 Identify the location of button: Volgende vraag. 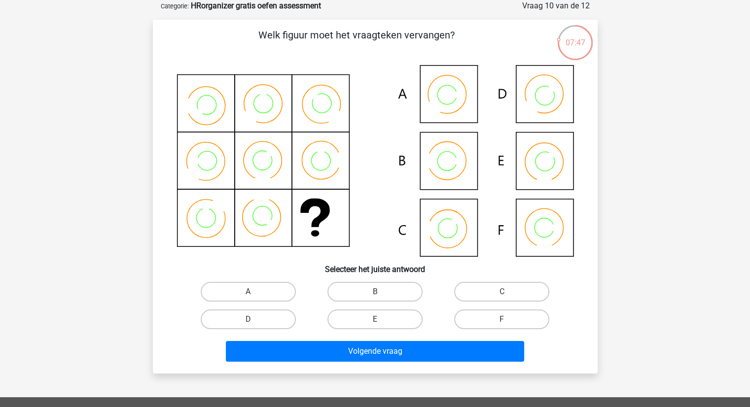
(375, 351).